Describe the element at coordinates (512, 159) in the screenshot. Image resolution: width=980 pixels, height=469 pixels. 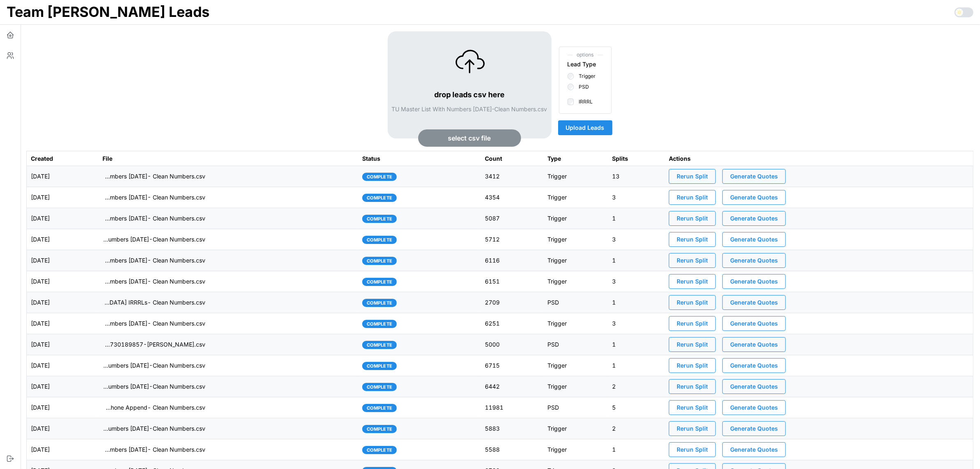
I see `th: Count` at that location.